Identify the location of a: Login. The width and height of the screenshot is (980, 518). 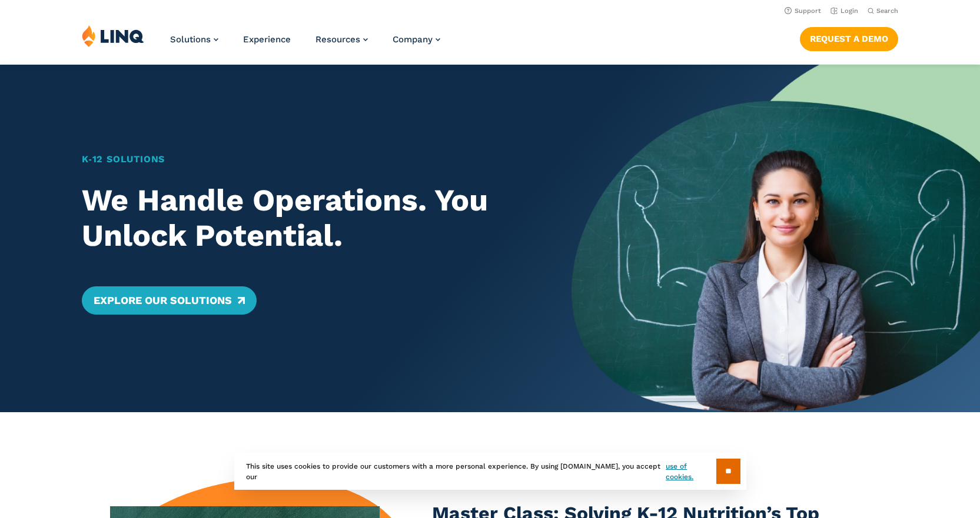
(844, 10).